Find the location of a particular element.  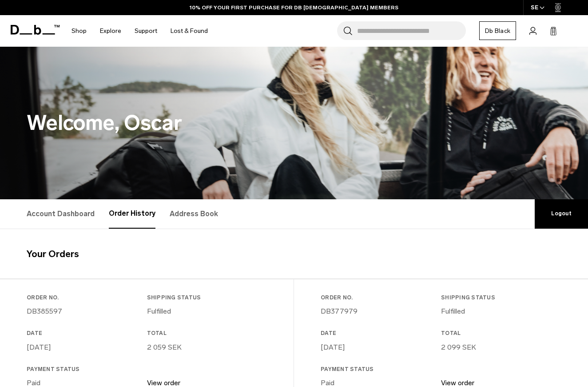

a: DB385597 is located at coordinates (44, 311).